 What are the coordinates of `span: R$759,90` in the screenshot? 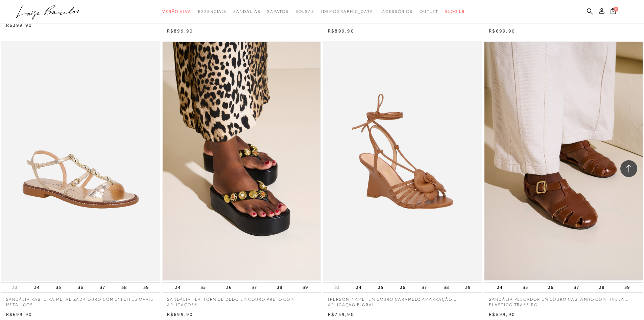 It's located at (341, 314).